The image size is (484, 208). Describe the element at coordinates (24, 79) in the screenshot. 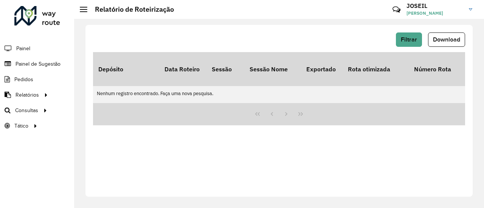

I see `span: Pedidos` at that location.